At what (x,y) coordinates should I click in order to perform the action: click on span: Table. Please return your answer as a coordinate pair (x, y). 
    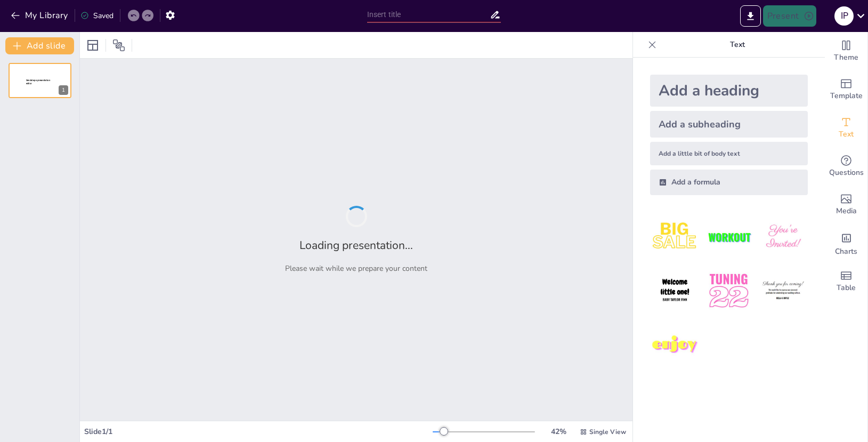
    Looking at the image, I should click on (846, 288).